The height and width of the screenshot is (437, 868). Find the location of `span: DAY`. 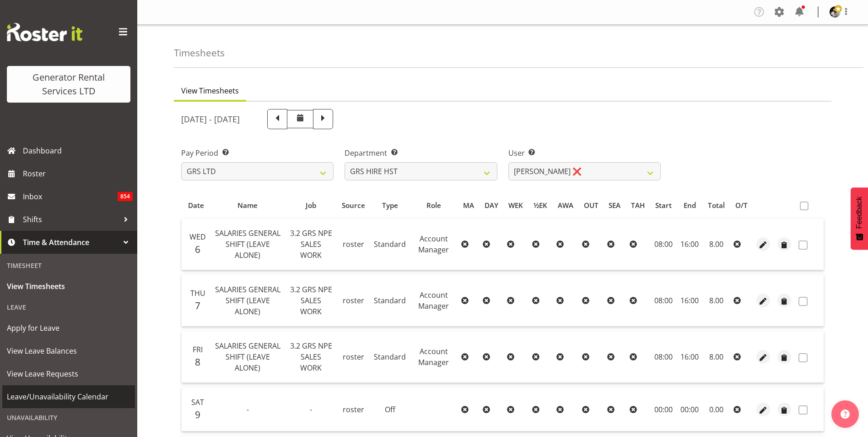

span: DAY is located at coordinates (491, 205).